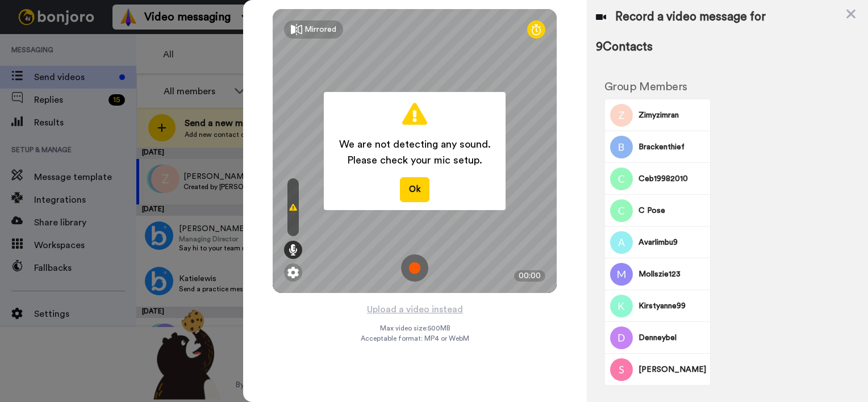 This screenshot has height=402, width=868. What do you see at coordinates (415, 144) in the screenshot?
I see `span: We are not detecting any sound.` at bounding box center [415, 144].